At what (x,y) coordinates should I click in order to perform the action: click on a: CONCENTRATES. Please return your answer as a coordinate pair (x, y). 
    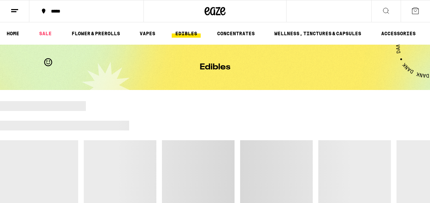
    Looking at the image, I should click on (236, 34).